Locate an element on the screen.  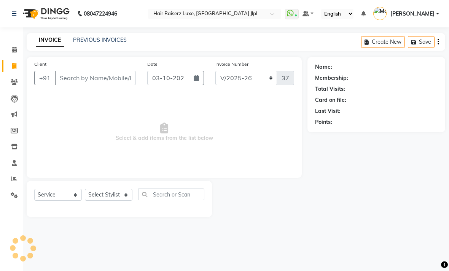
input: Search by Name/Mobile/Email/Code is located at coordinates (95, 78).